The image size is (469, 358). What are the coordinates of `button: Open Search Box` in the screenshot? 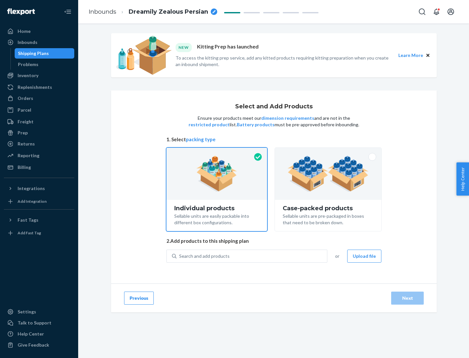 It's located at (422, 12).